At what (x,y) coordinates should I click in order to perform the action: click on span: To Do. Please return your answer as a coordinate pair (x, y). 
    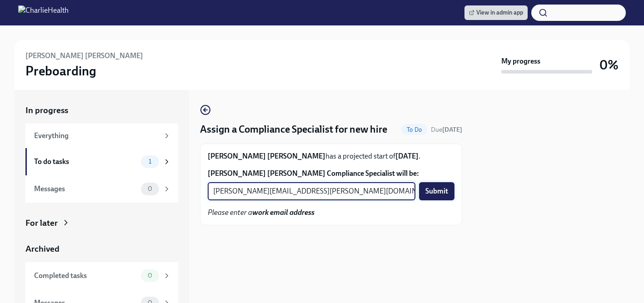
    Looking at the image, I should click on (414, 130).